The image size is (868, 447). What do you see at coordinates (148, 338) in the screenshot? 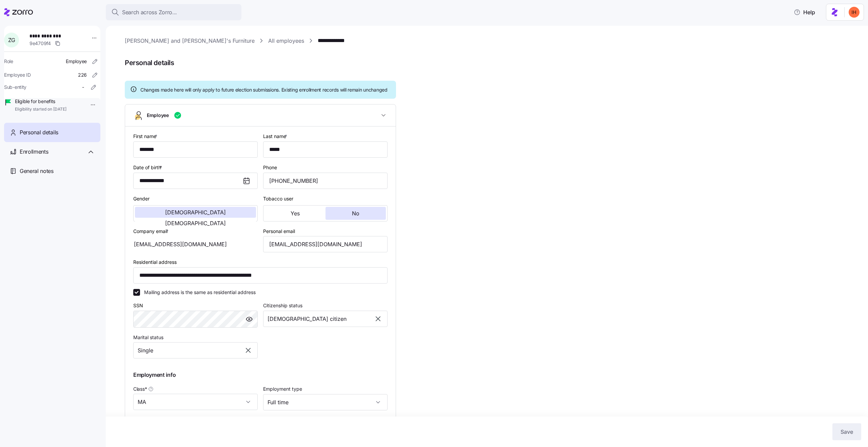
I see `label: Marital status` at bounding box center [148, 338].